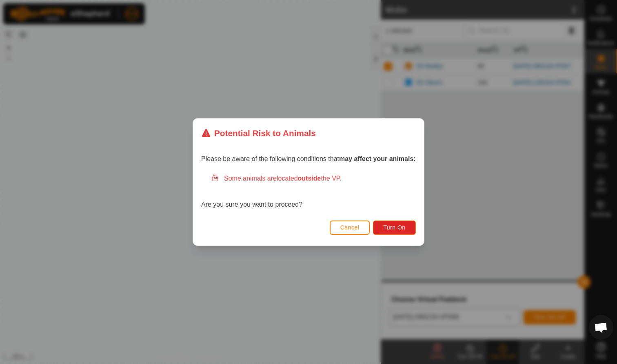 This screenshot has width=617, height=364. What do you see at coordinates (350, 228) in the screenshot?
I see `button: Cancel` at bounding box center [350, 228].